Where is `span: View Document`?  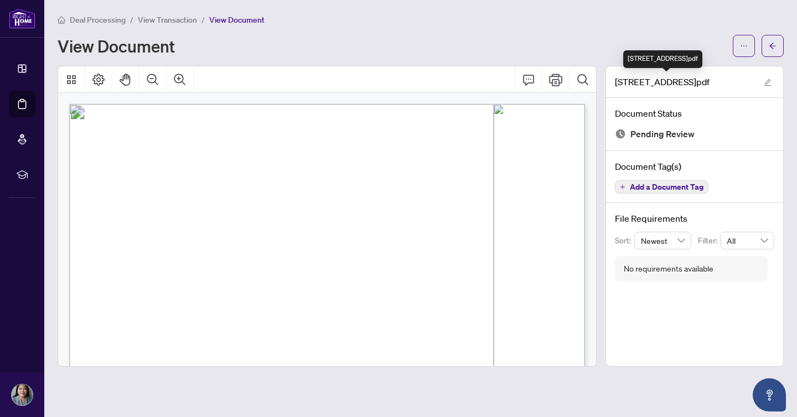 span: View Document is located at coordinates (237, 20).